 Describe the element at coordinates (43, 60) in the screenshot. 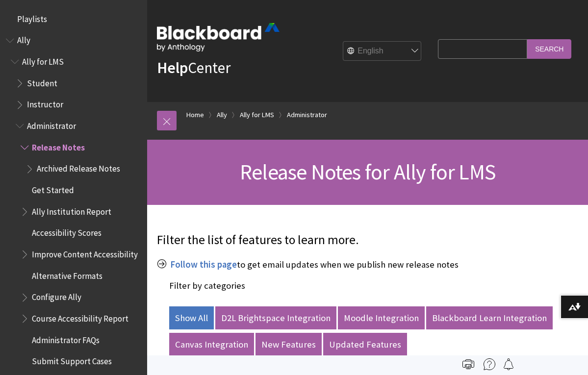

I see `span: Ally for LMS` at that location.